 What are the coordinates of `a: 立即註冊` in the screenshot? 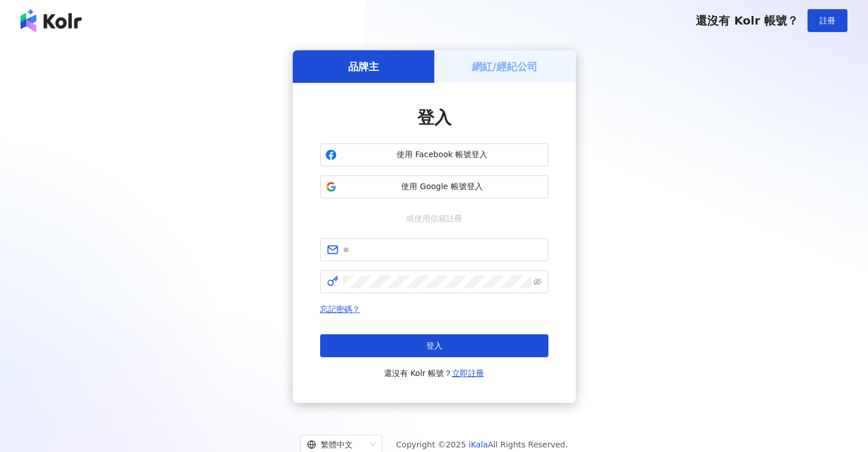 It's located at (468, 373).